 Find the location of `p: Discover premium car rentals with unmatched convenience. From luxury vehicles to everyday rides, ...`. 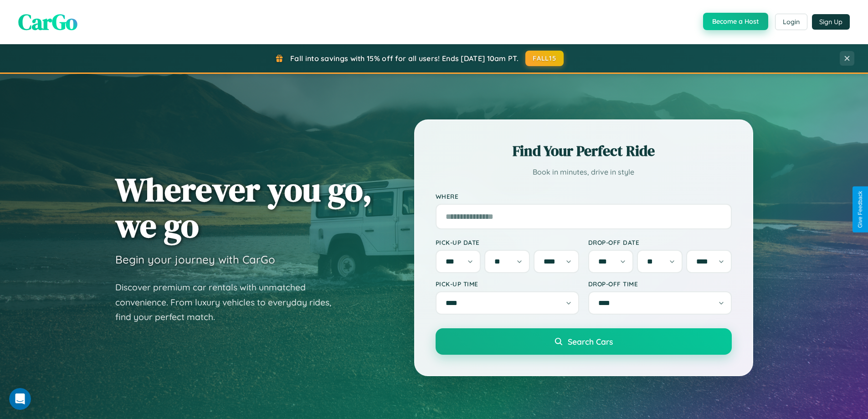

p: Discover premium car rentals with unmatched convenience. From luxury vehicles to everyday rides, ... is located at coordinates (229, 302).